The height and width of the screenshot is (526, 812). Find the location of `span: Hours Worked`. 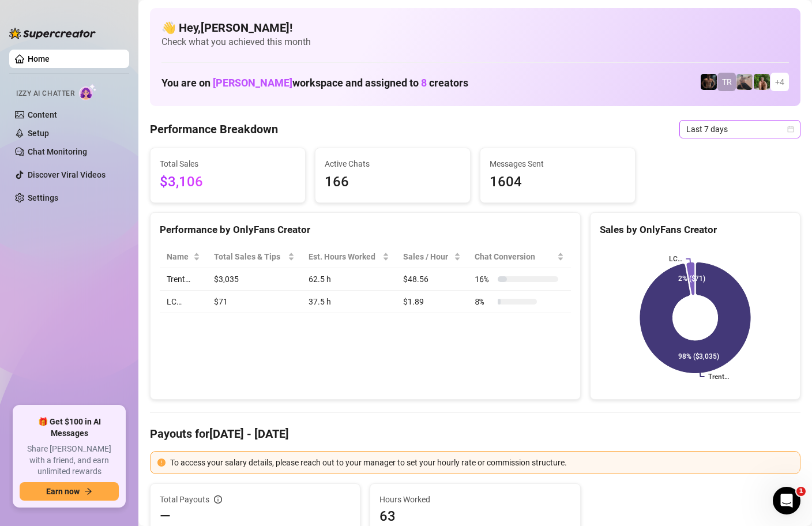

span: Hours Worked is located at coordinates (474, 500).